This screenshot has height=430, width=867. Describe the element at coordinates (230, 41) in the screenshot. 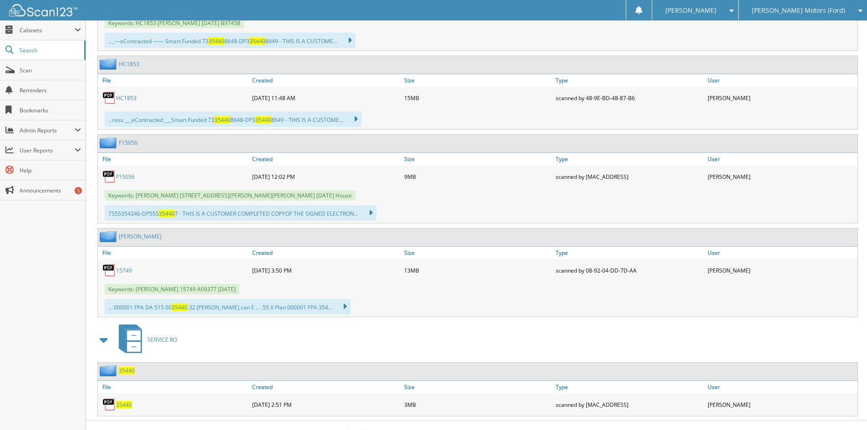

I see `div: ..._—eContracted —— Smart Funded 73 8648-DP3 8649 - THIS IS A CUSTOME...` at that location.